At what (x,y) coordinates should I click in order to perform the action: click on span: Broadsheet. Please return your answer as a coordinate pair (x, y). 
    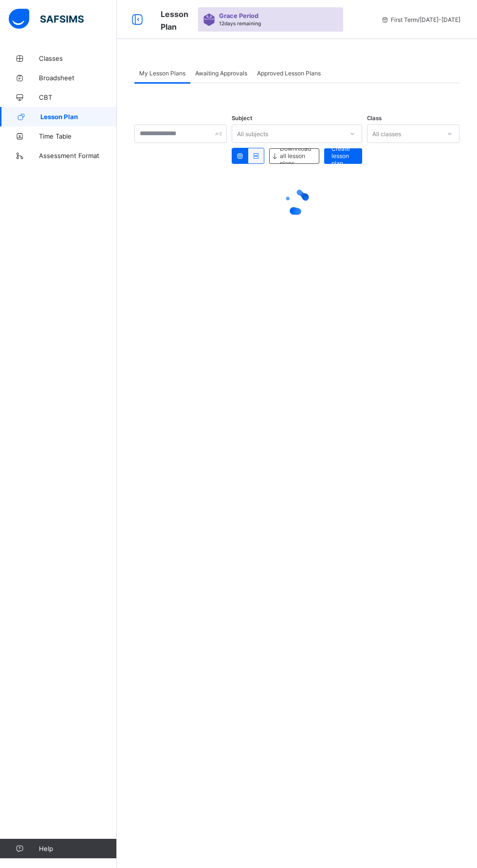
    Looking at the image, I should click on (78, 78).